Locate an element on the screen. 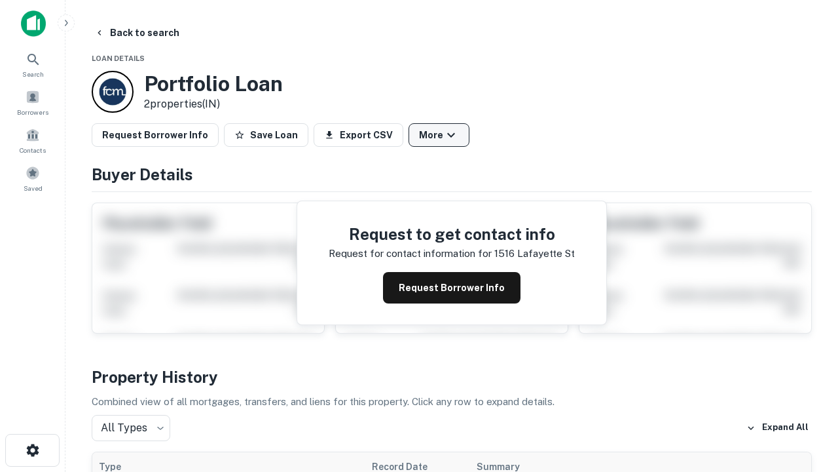 The height and width of the screenshot is (472, 838). div: Saved is located at coordinates (33, 178).